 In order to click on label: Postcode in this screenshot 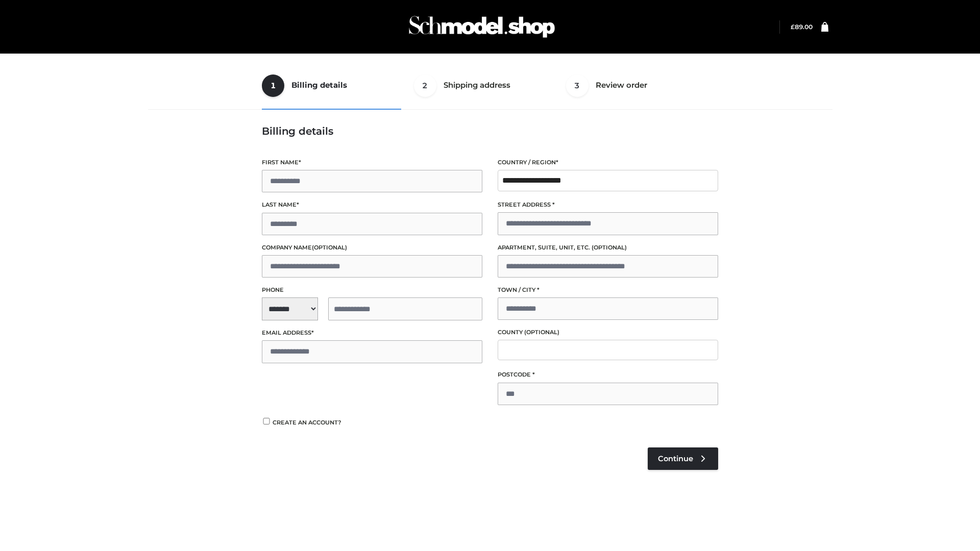, I will do `click(608, 374)`.